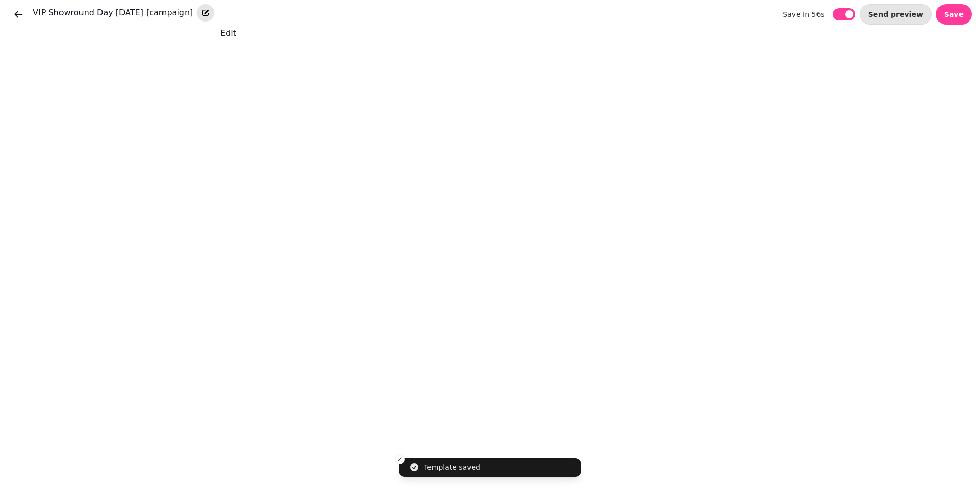  Describe the element at coordinates (400, 460) in the screenshot. I see `button: Close toast` at that location.